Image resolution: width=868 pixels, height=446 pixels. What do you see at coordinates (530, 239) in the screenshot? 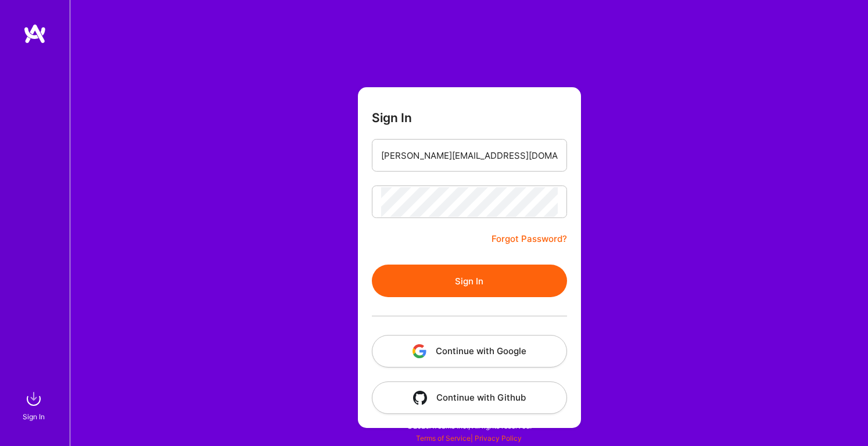
I see `a: Forgot Password?` at bounding box center [530, 239].